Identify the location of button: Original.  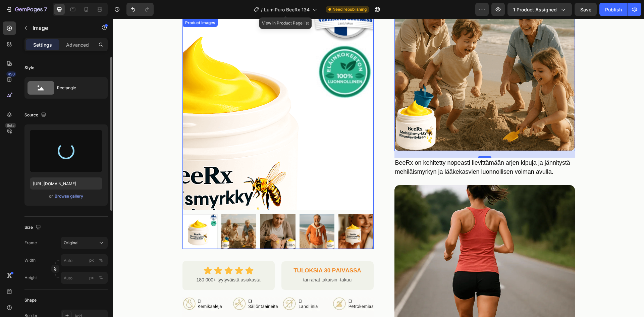
(84, 243).